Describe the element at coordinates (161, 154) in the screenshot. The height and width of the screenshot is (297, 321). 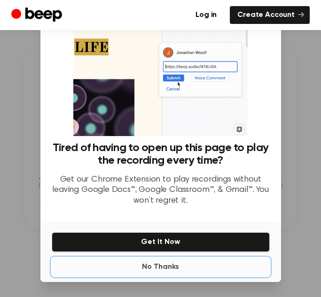
I see `h3: Tired of having to open up this page to play the recording every time?` at that location.